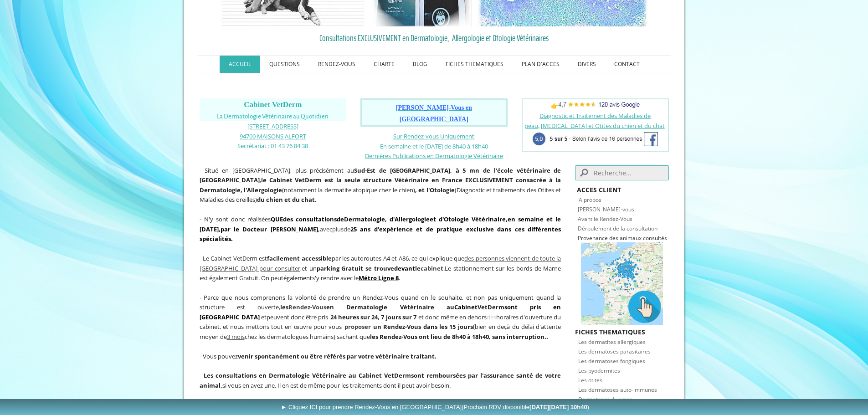 The height and width of the screenshot is (415, 868). Describe the element at coordinates (612, 342) in the screenshot. I see `span: Les dermatites allergiques` at that location.